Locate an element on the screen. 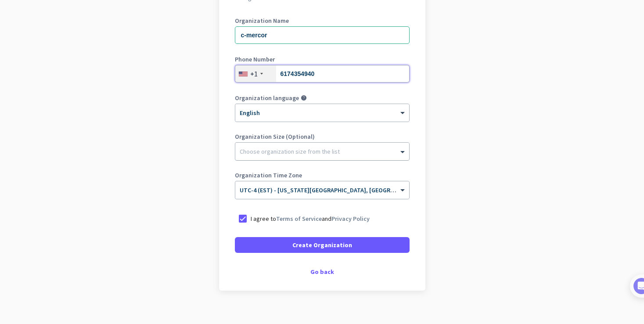  a: Privacy Policy is located at coordinates (350, 218).